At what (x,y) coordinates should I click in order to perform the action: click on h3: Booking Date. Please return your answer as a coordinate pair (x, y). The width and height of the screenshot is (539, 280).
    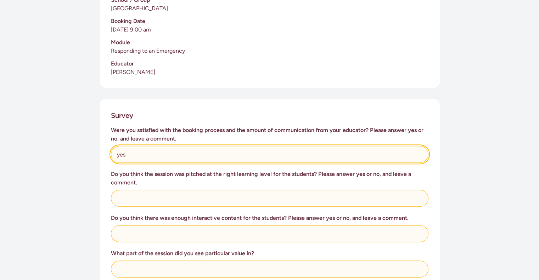
    Looking at the image, I should click on (270, 21).